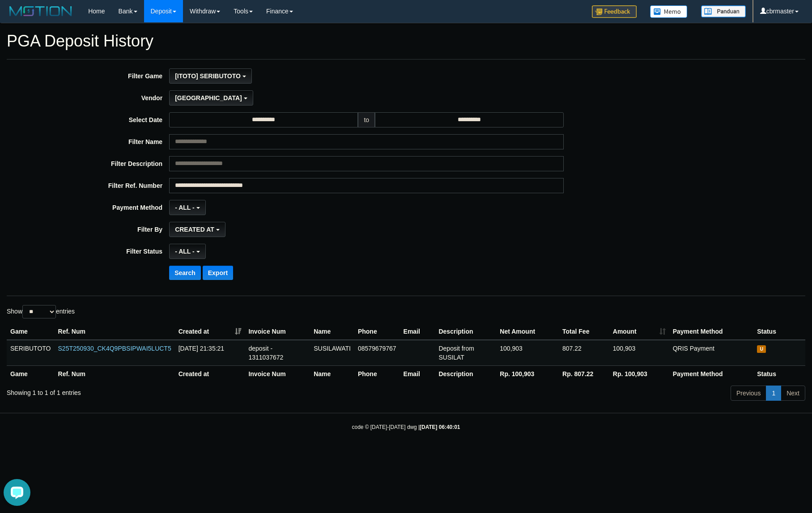 This screenshot has height=513, width=812. Describe the element at coordinates (332, 353) in the screenshot. I see `td: SUSILAWATI` at that location.